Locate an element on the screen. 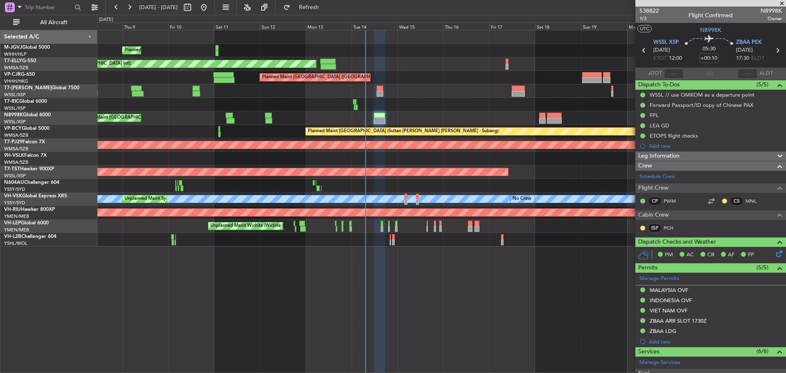  button: All Aircraft is located at coordinates (49, 23).